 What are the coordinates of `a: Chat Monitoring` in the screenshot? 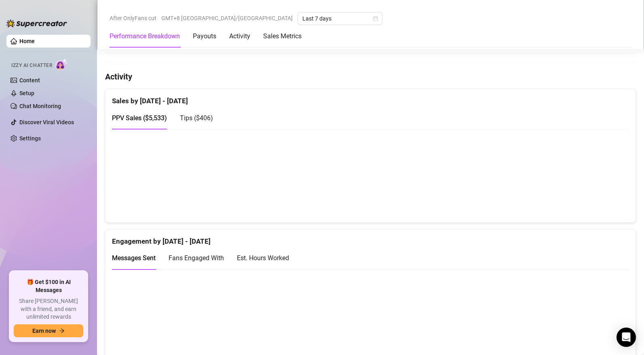 It's located at (40, 106).